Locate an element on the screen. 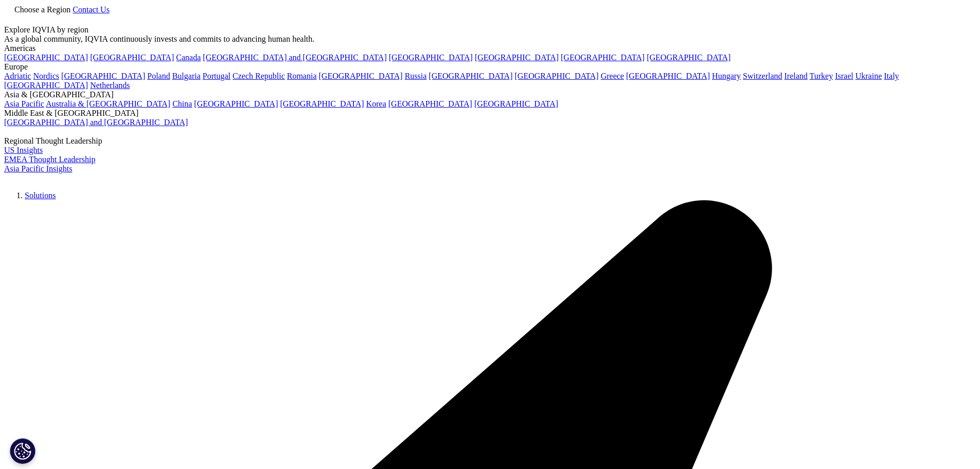 Image resolution: width=980 pixels, height=469 pixels. a: China is located at coordinates (182, 103).